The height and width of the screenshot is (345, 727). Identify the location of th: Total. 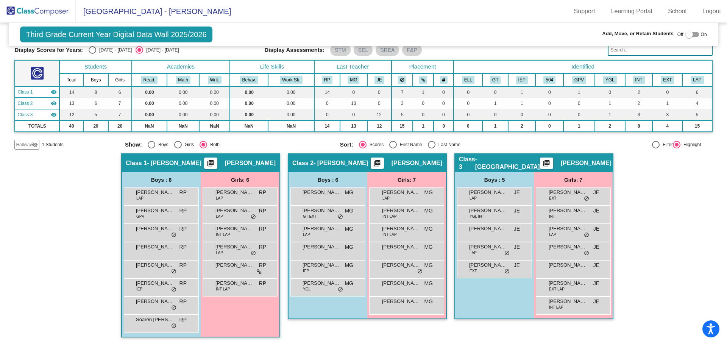
(71, 80).